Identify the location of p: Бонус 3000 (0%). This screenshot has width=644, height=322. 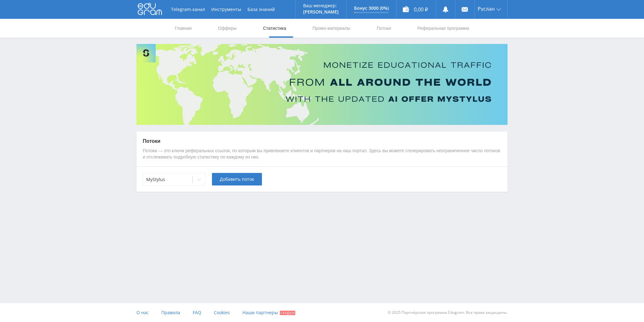
(372, 8).